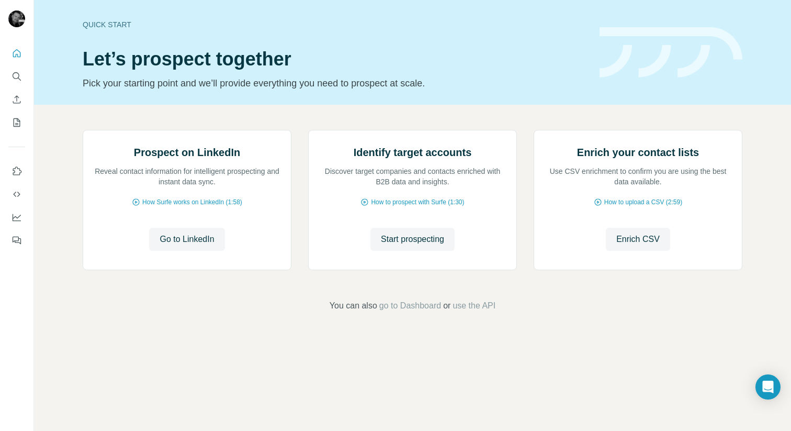 The width and height of the screenshot is (791, 431). What do you see at coordinates (412, 176) in the screenshot?
I see `p: Discover target companies and contacts enriched with B2B data and insights.` at bounding box center [412, 176].